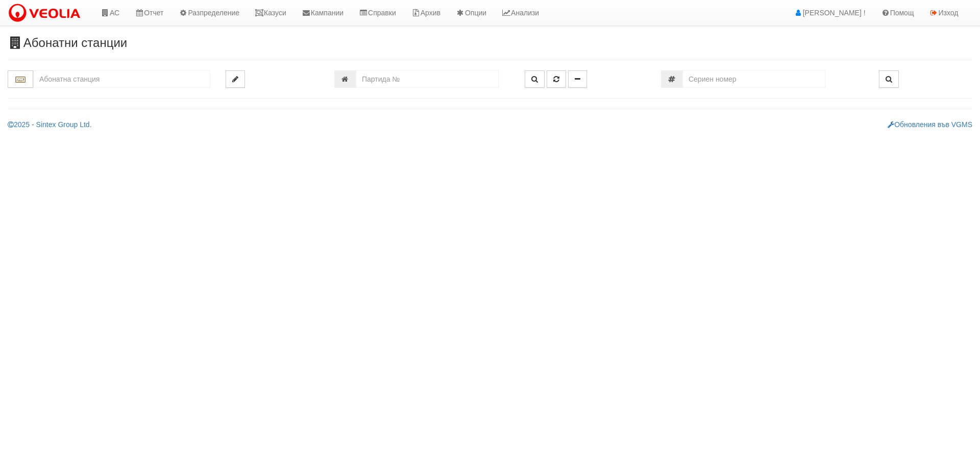 The height and width of the screenshot is (469, 980). Describe the element at coordinates (122, 79) in the screenshot. I see `input: Абонатна станция` at that location.